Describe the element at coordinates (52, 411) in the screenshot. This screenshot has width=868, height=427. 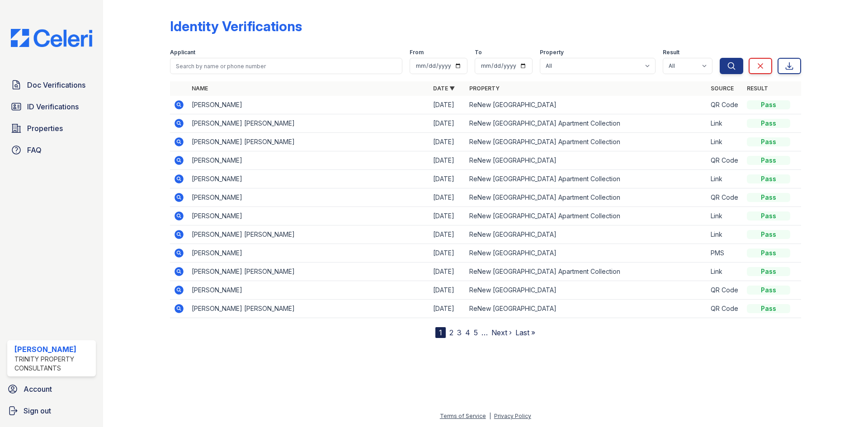
I see `a: Sign out` at that location.